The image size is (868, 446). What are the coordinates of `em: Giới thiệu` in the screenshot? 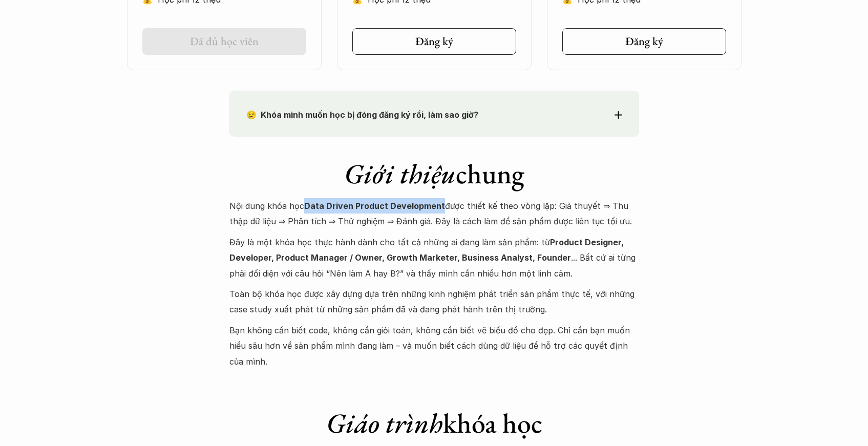 It's located at (400, 174).